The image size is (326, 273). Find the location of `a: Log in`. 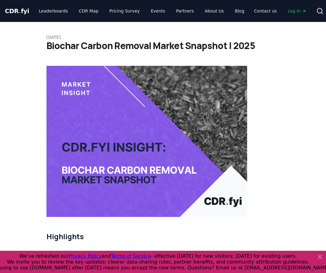

a: Log in is located at coordinates (298, 11).